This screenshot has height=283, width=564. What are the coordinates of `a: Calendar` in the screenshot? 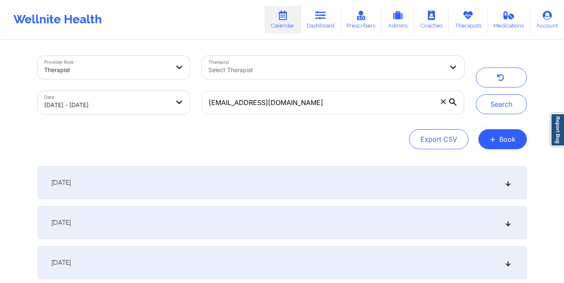 It's located at (283, 20).